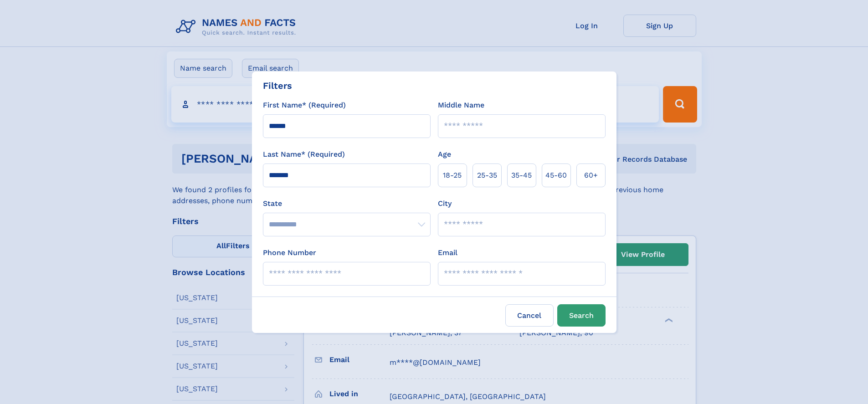 The width and height of the screenshot is (868, 404). What do you see at coordinates (305, 105) in the screenshot?
I see `label: First Name* (Required)` at bounding box center [305, 105].